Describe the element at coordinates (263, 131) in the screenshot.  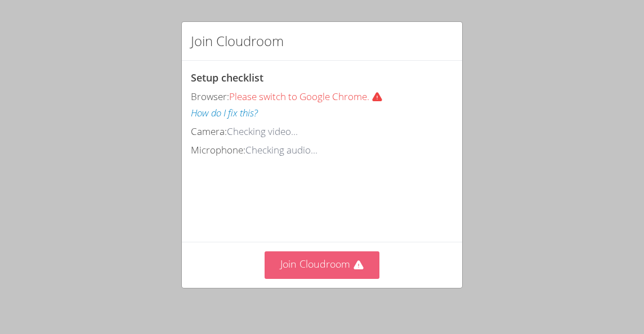
I see `span: Checking video...` at that location.